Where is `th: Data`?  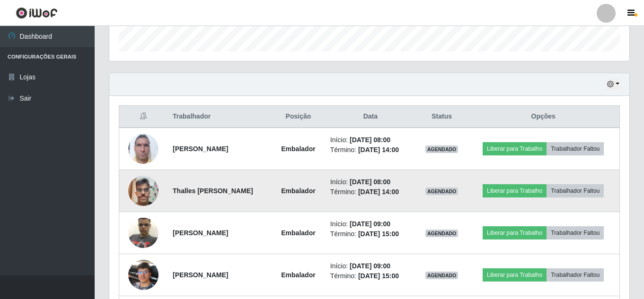 th: Data is located at coordinates (370, 117).